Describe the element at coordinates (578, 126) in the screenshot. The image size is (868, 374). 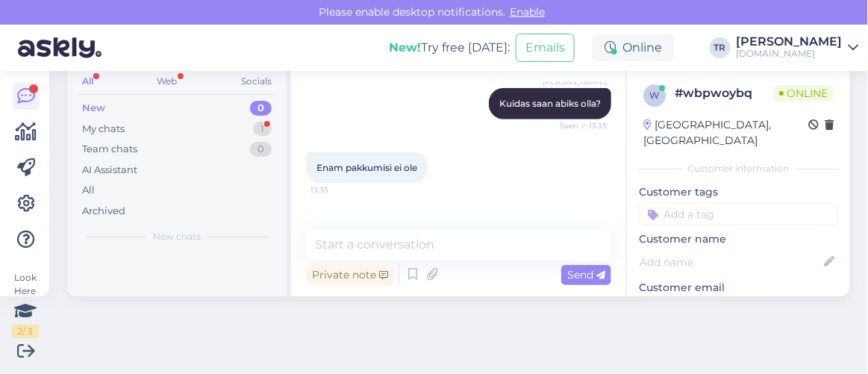
I see `span: Seen ✓ 13:35` at that location.